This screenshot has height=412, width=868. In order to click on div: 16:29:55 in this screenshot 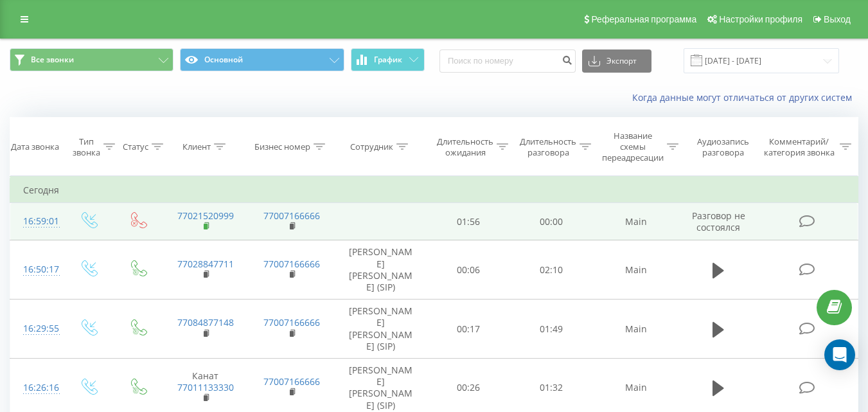, I will do `click(36, 328)`.